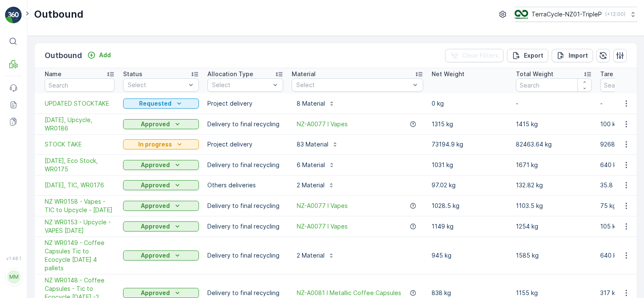 The height and width of the screenshot is (298, 644). Describe the element at coordinates (313, 145) in the screenshot. I see `p: 83 Material` at that location.